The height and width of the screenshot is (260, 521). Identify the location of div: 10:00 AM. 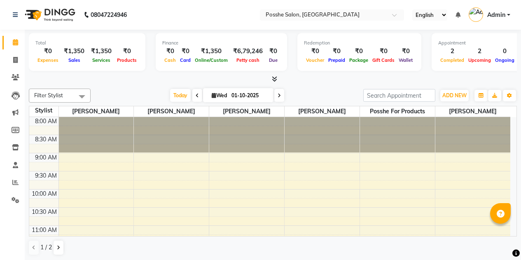
(44, 194).